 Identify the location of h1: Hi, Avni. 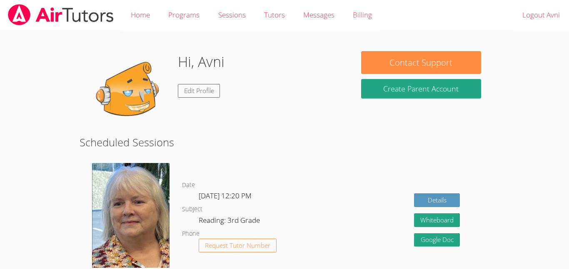
(201, 62).